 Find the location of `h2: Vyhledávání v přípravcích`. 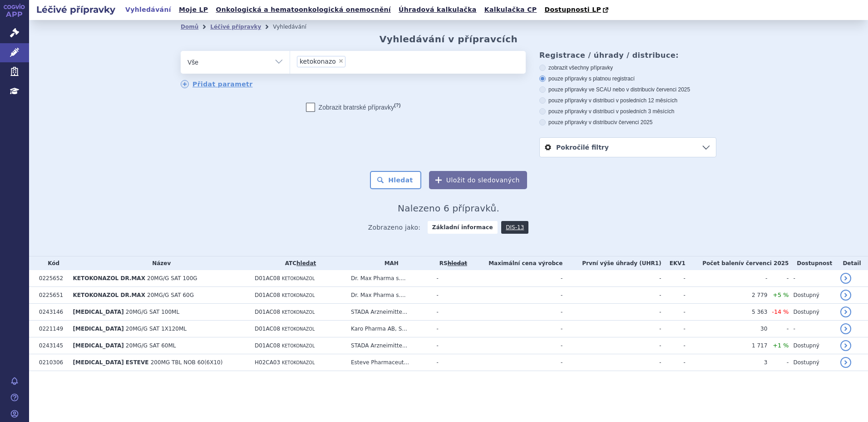

h2: Vyhledávání v přípravcích is located at coordinates (449, 39).